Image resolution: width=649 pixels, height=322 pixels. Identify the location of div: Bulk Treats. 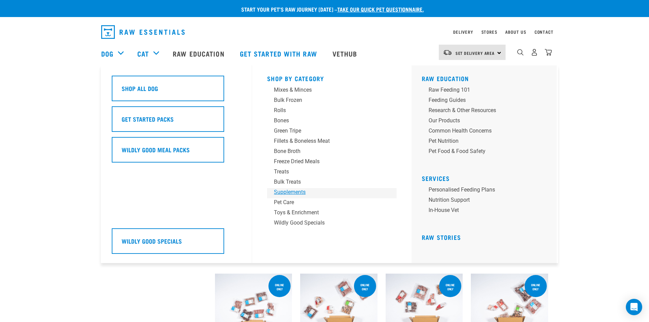
(327, 182).